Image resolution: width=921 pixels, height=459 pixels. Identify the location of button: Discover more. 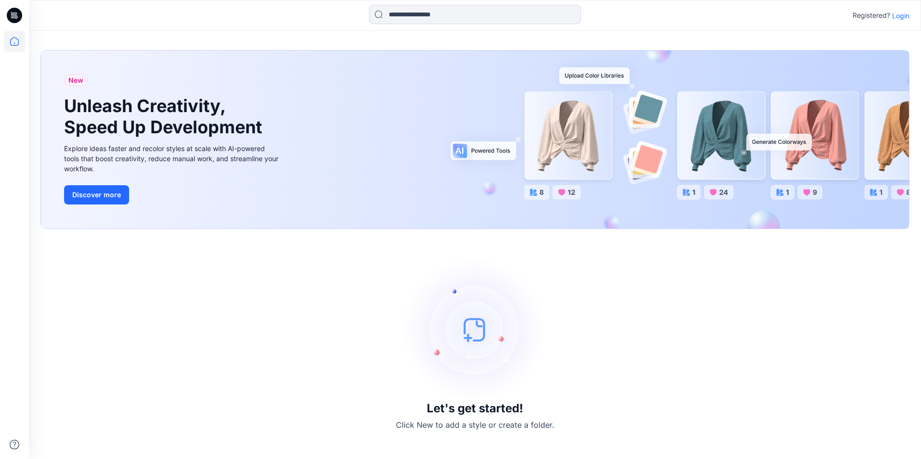
(96, 195).